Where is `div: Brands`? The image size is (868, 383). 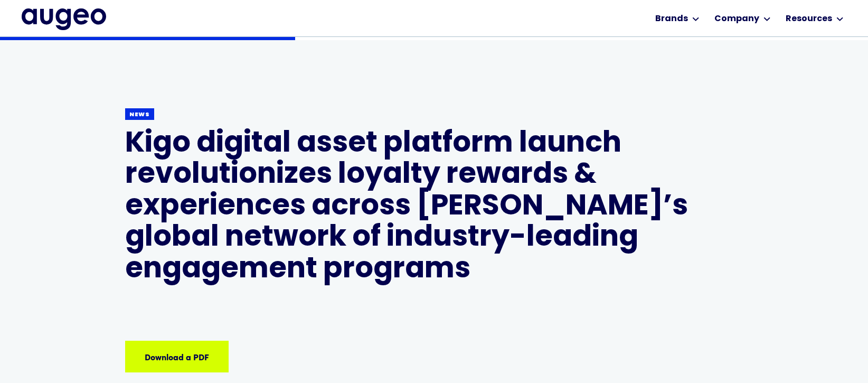 div: Brands is located at coordinates (672, 19).